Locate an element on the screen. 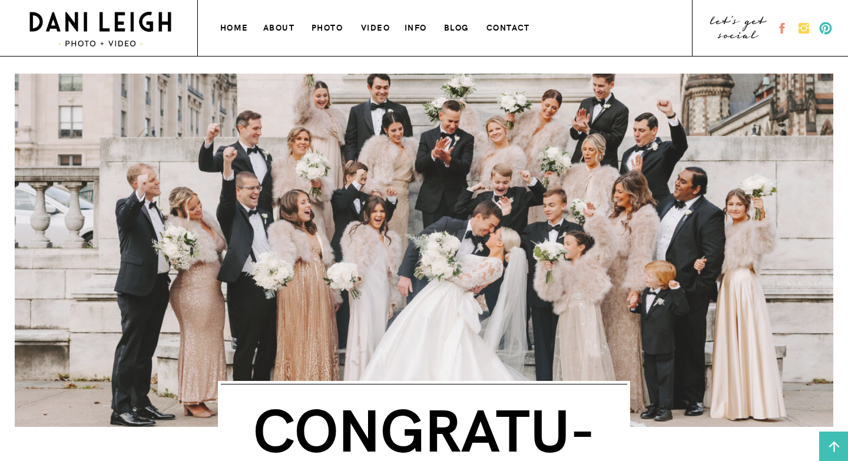 This screenshot has height=461, width=848. h3: blog is located at coordinates (457, 26).